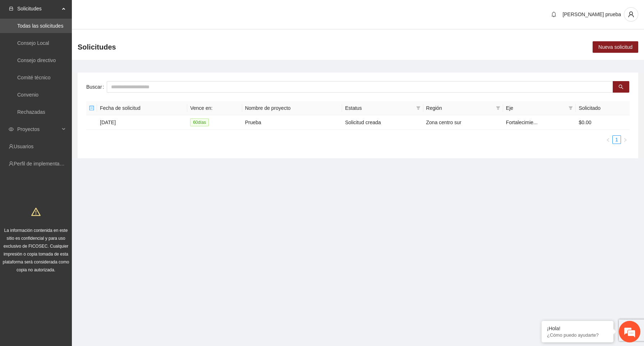 The width and height of the screenshot is (644, 346). I want to click on span: Nueva solicitud, so click(615, 47).